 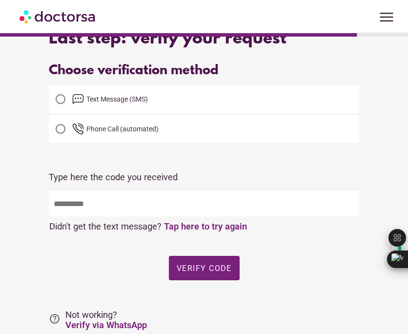 What do you see at coordinates (204, 71) in the screenshot?
I see `div: Choose verification method` at bounding box center [204, 71].